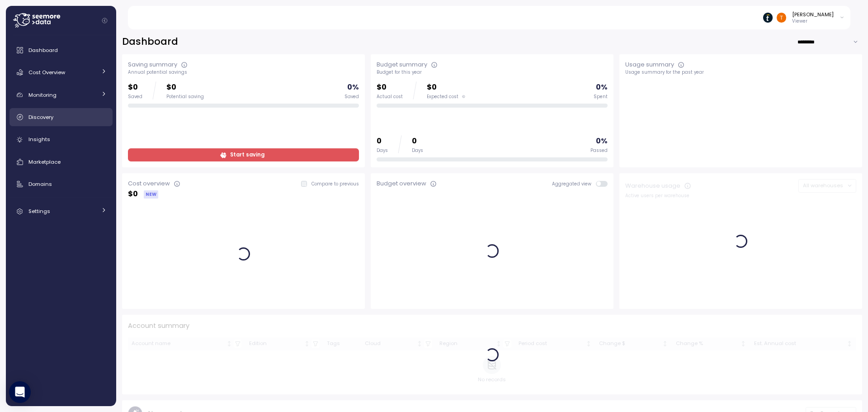  Describe the element at coordinates (20, 392) in the screenshot. I see `div: Open Intercom Messenger` at that location.